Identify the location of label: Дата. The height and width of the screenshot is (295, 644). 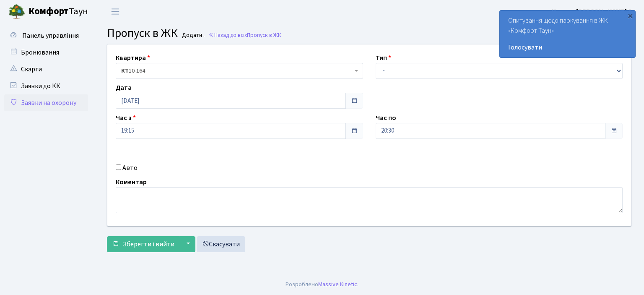
(124, 88).